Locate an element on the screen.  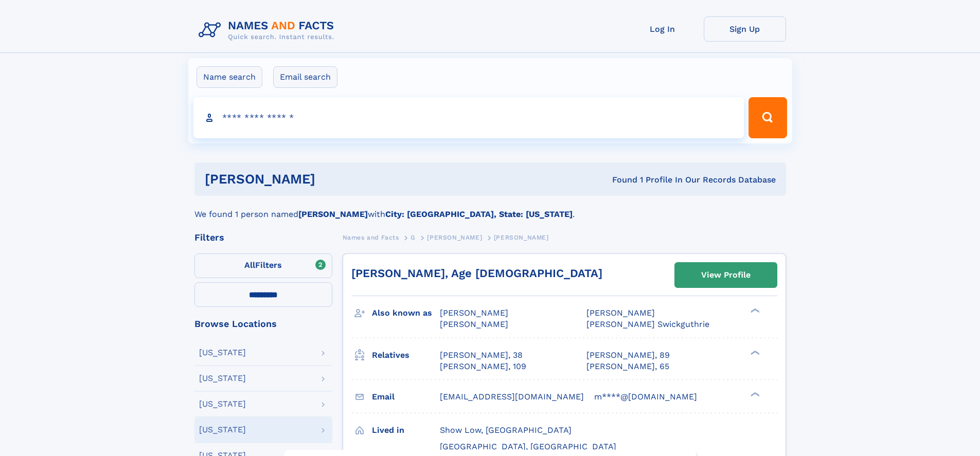
span: G is located at coordinates (413, 238).